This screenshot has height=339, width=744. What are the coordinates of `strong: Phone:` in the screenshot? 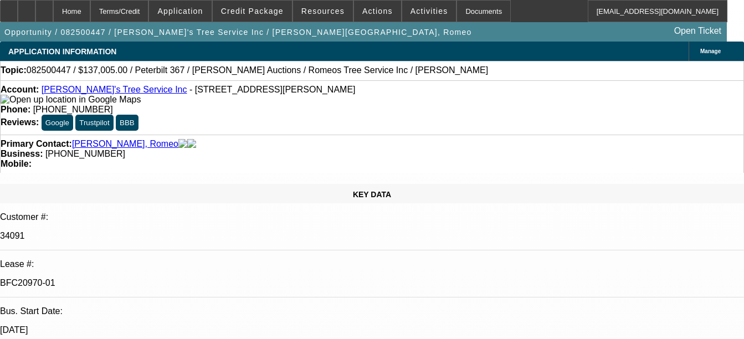 It's located at (16, 109).